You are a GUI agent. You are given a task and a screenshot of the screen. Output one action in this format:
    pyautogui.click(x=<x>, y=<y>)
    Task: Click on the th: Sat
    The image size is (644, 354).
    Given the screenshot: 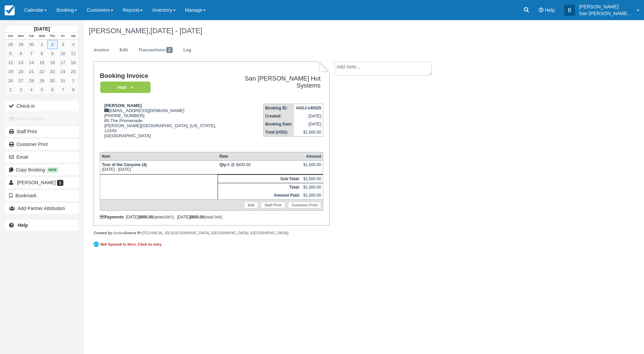 What is the action you would take?
    pyautogui.click(x=73, y=36)
    